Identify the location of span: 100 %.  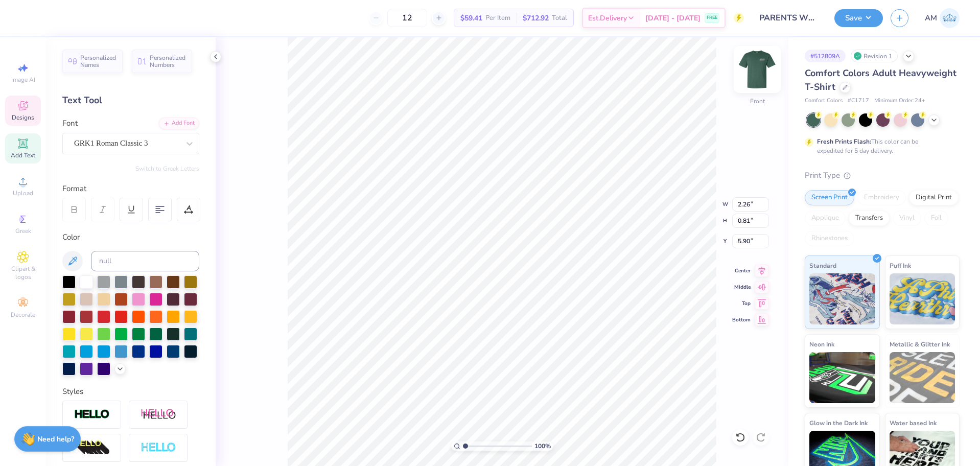
(543, 446).